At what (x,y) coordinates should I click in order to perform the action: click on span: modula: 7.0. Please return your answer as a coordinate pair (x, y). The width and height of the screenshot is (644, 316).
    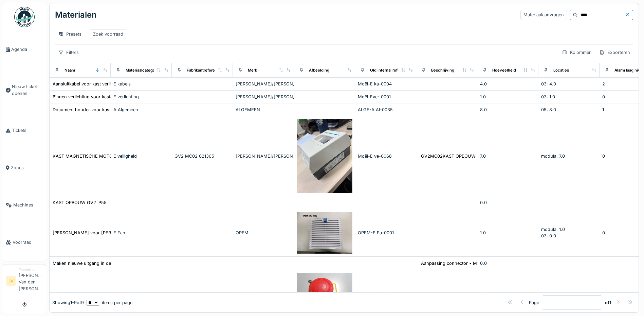
    Looking at the image, I should click on (553, 156).